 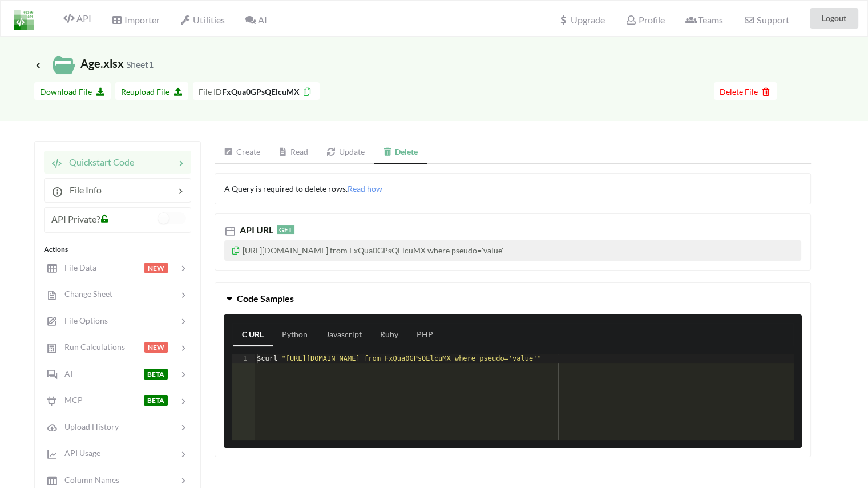 What do you see at coordinates (88, 426) in the screenshot?
I see `span: Upload History` at bounding box center [88, 426].